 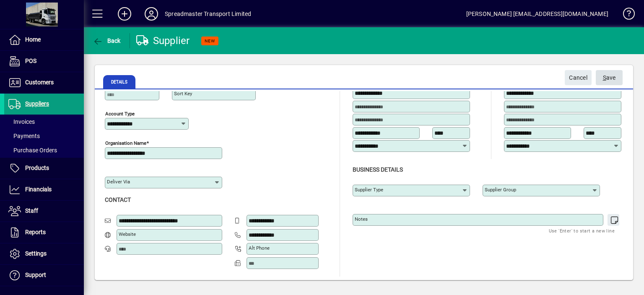 I want to click on span: Settings, so click(x=36, y=253).